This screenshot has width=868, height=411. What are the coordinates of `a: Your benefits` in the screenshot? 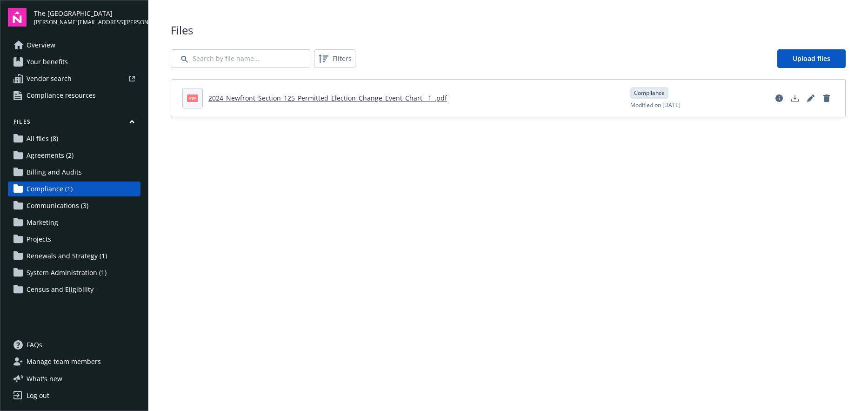 It's located at (74, 62).